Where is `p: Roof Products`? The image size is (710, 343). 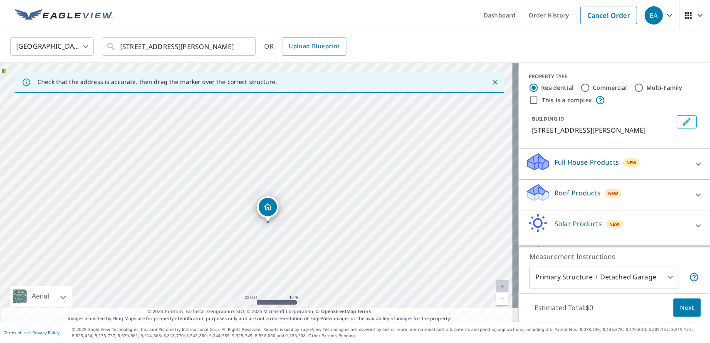
p: Roof Products is located at coordinates (577, 193).